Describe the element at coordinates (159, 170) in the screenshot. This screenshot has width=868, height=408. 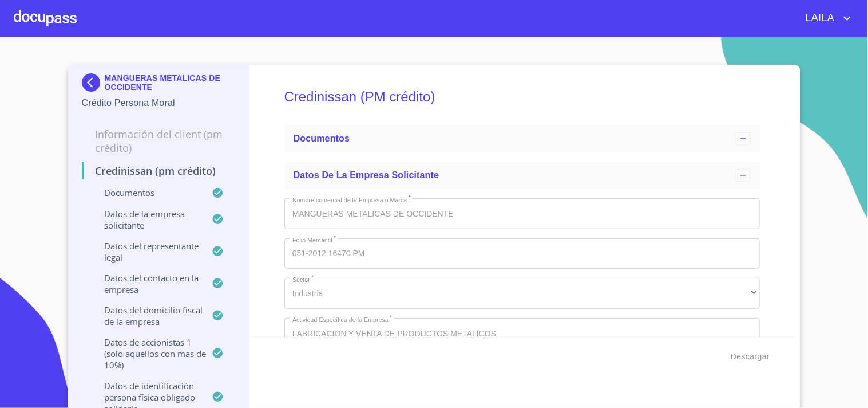
I see `p: Credinissan (PM crédito)` at that location.